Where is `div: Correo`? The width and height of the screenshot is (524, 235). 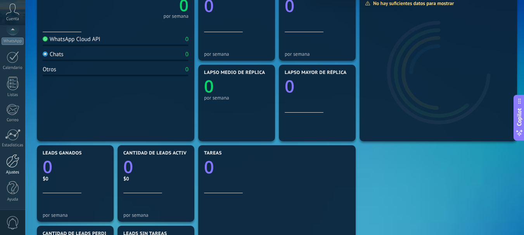
div: Correo is located at coordinates (13, 120).